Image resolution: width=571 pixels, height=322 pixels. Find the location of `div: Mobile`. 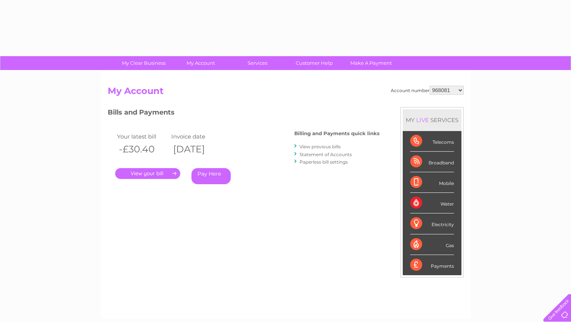

div: Mobile is located at coordinates (432, 182).